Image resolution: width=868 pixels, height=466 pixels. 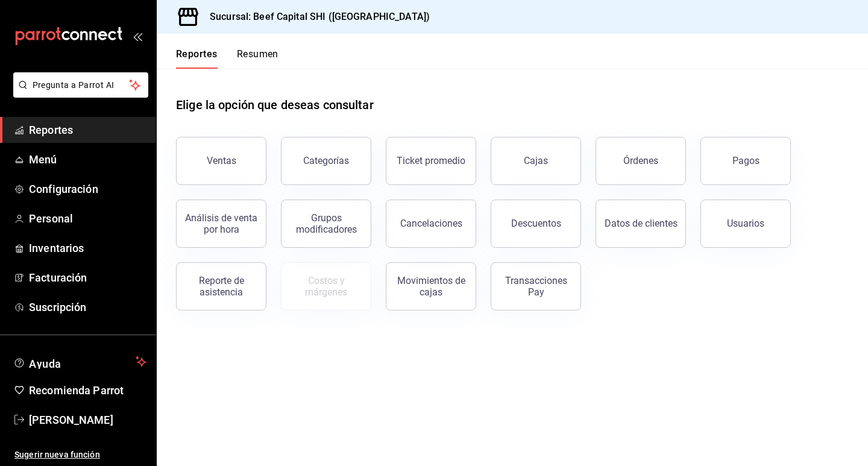 What do you see at coordinates (80, 85) in the screenshot?
I see `span: Pregunta a Parrot AI` at bounding box center [80, 85].